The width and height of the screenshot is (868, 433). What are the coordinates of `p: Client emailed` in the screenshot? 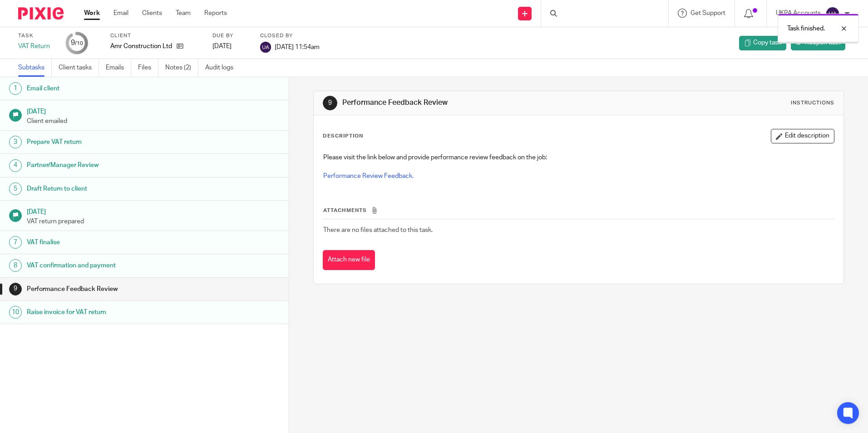 It's located at (154, 121).